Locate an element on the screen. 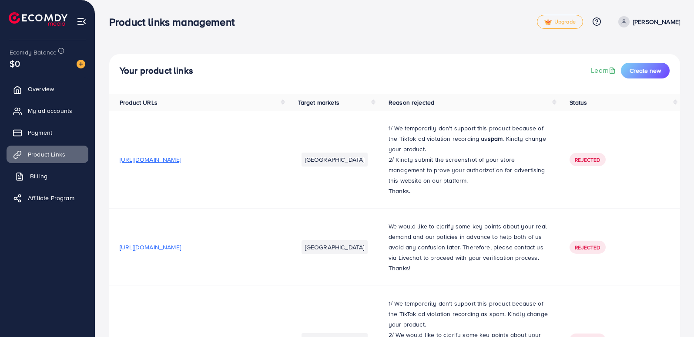 Image resolution: width=694 pixels, height=337 pixels. span: Upgrade is located at coordinates (560, 22).